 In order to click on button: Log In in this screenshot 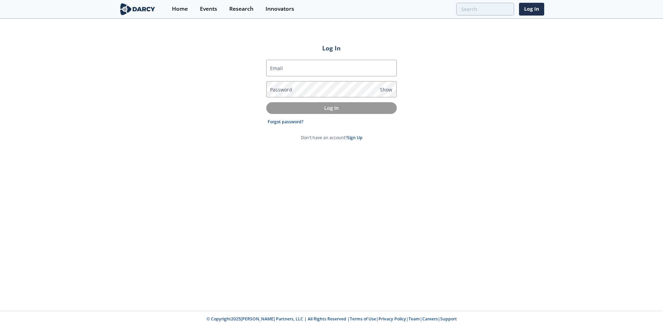, I will do `click(331, 108)`.